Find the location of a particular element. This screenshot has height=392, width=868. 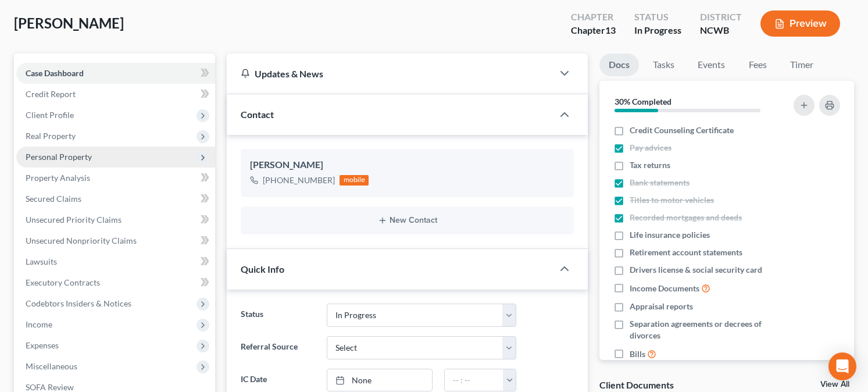

div: District is located at coordinates (721, 17).